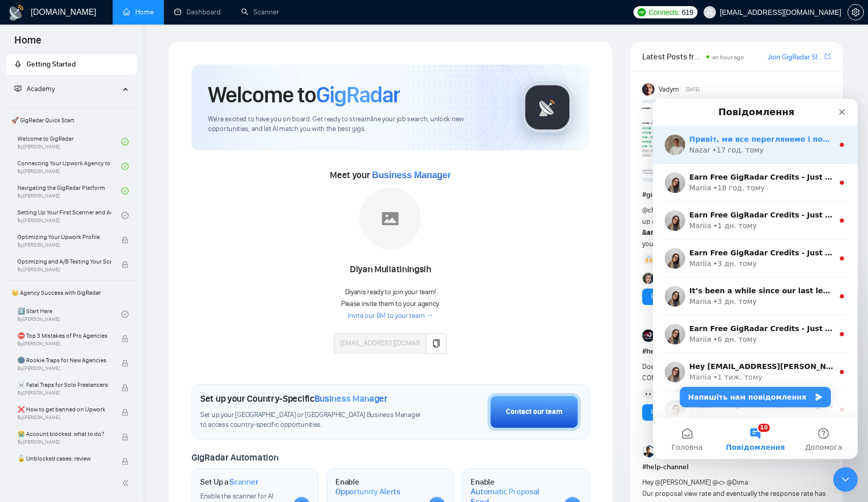 This screenshot has width=868, height=502. I want to click on img: Shalini Punjabi, so click(648, 452).